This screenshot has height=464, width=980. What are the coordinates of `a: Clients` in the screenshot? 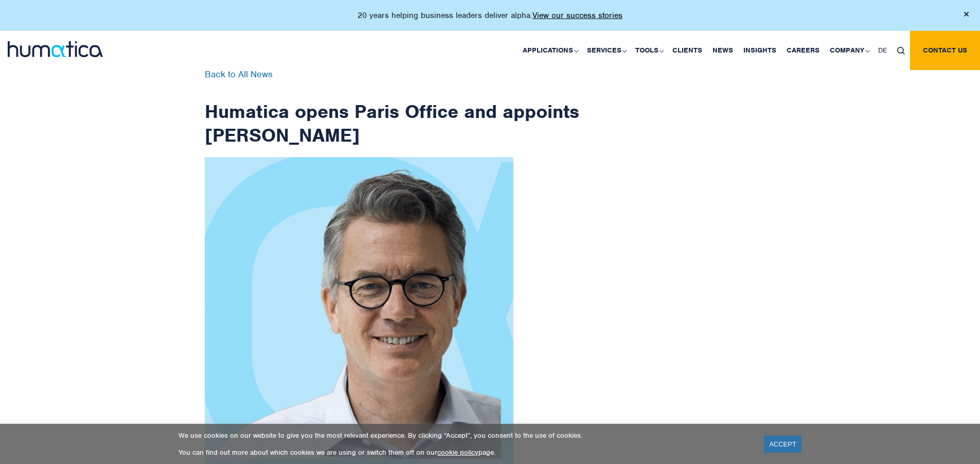 It's located at (687, 50).